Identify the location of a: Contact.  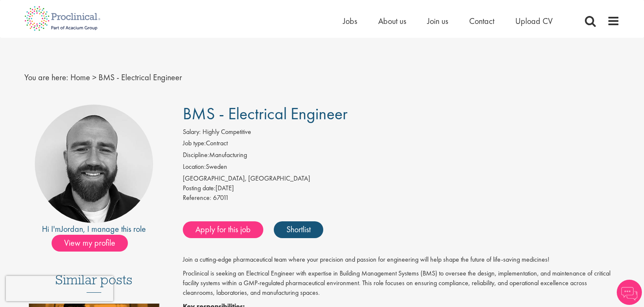
(482, 21).